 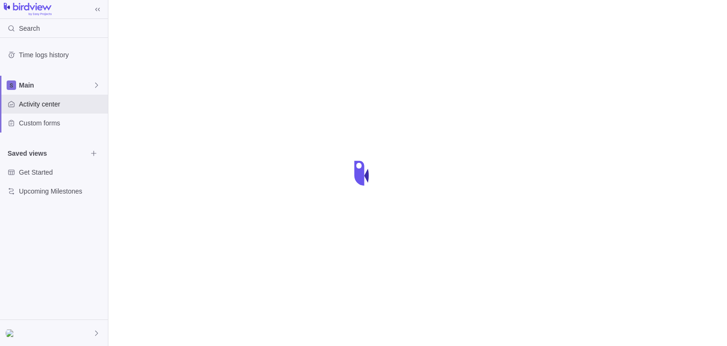 What do you see at coordinates (11, 333) in the screenshot?
I see `div: lowerUser` at bounding box center [11, 333].